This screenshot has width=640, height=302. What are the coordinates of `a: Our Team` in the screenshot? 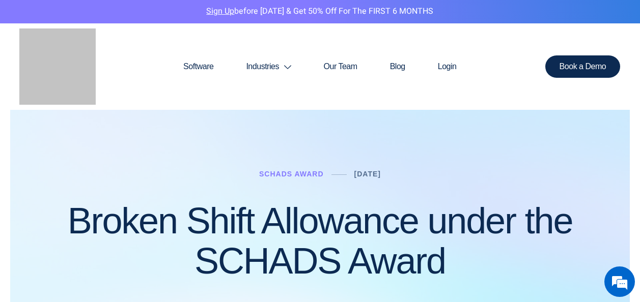 It's located at (340, 67).